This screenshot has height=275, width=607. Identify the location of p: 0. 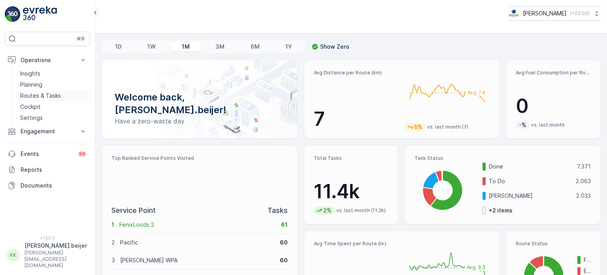
(553, 106).